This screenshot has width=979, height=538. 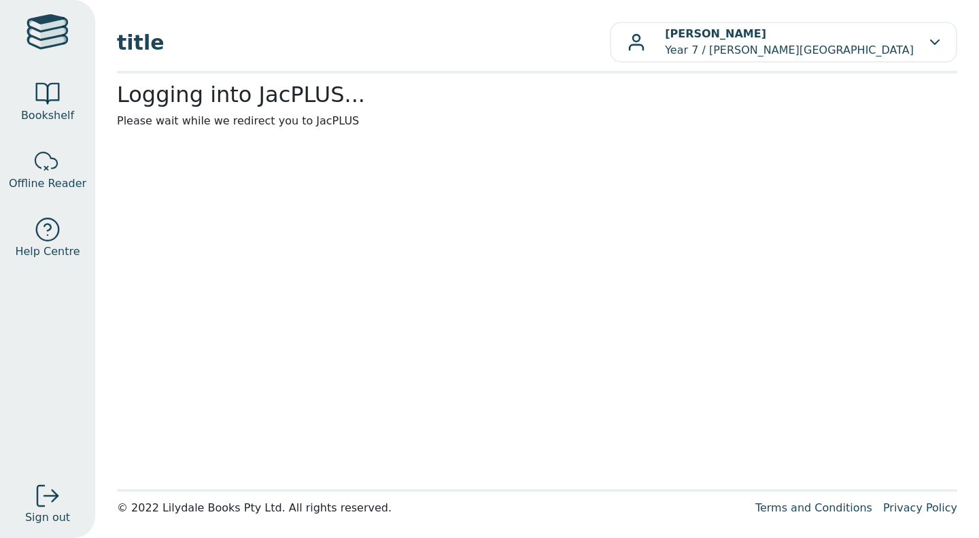 I want to click on p: Please wait while we redirect you to JacPLUS, so click(x=537, y=121).